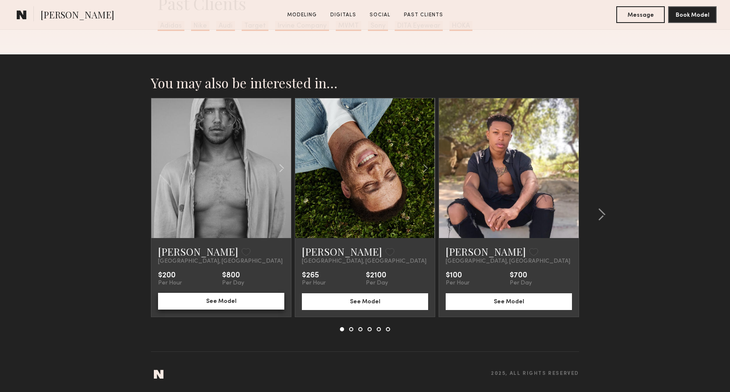  What do you see at coordinates (380, 15) in the screenshot?
I see `a: Social` at bounding box center [380, 15].